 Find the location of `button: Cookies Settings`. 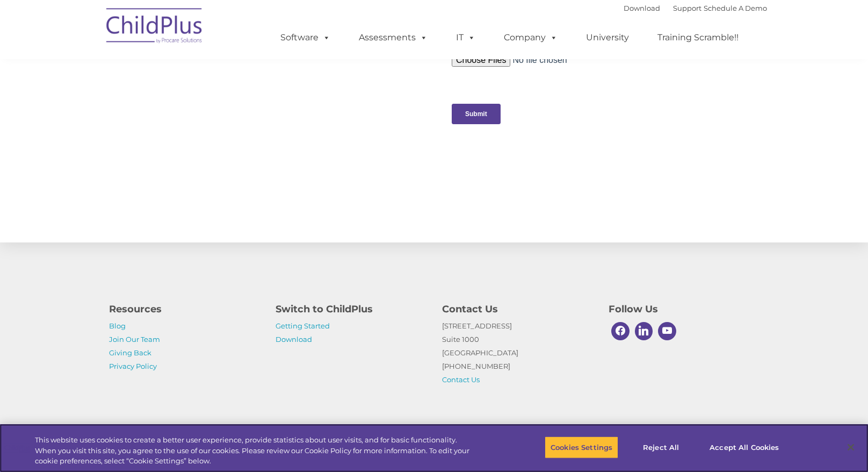

button: Cookies Settings is located at coordinates (581, 447).